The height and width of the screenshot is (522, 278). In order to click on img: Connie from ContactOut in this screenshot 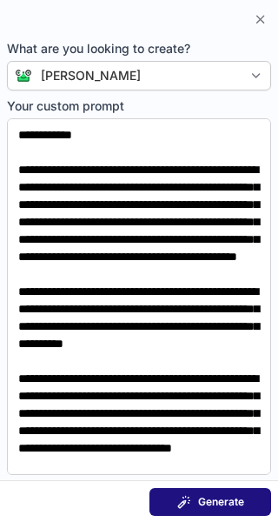, I will do `click(20, 76)`.